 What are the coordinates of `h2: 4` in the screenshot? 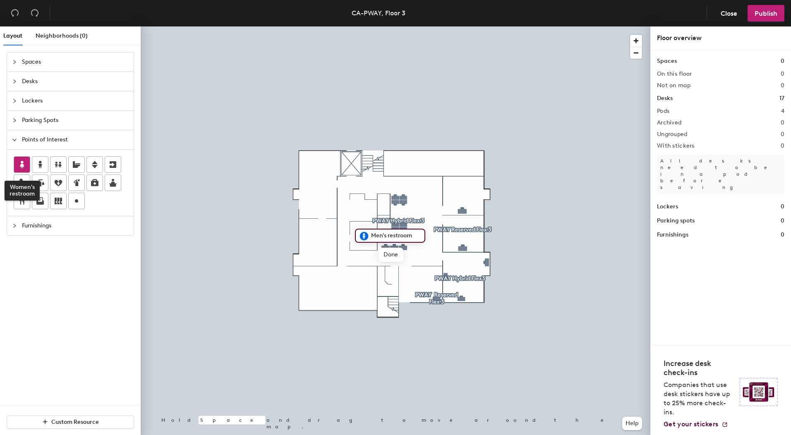 It's located at (783, 111).